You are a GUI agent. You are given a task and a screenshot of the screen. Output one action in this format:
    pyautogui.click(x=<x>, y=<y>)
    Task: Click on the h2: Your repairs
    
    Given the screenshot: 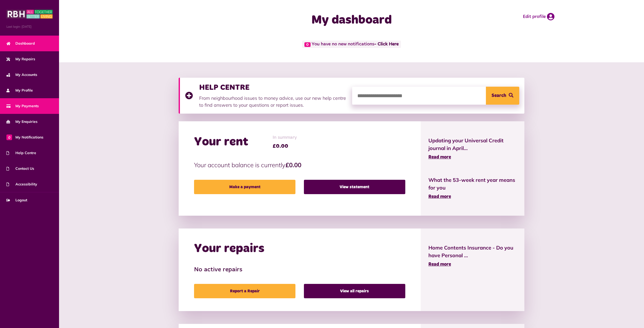 What is the action you would take?
    pyautogui.click(x=229, y=249)
    